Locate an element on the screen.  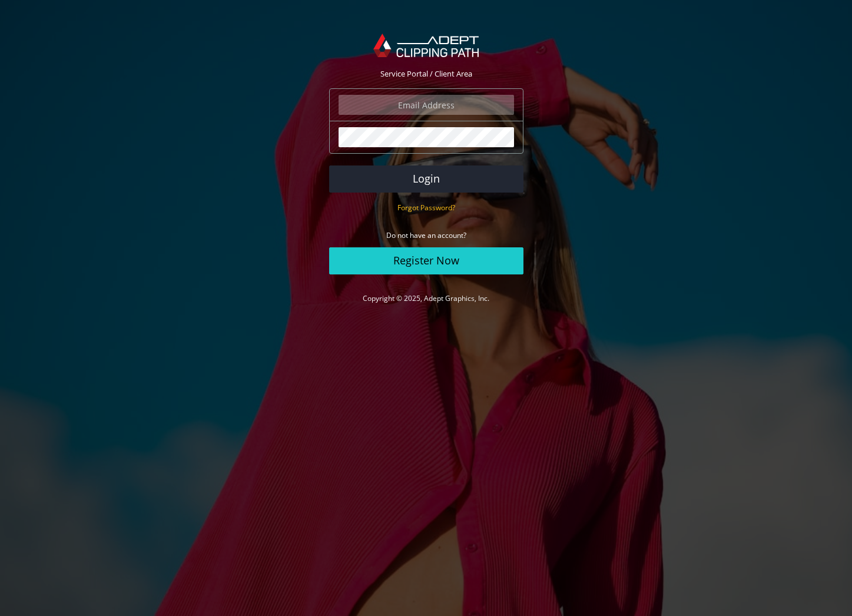
img: Adept Graphics is located at coordinates (426, 46).